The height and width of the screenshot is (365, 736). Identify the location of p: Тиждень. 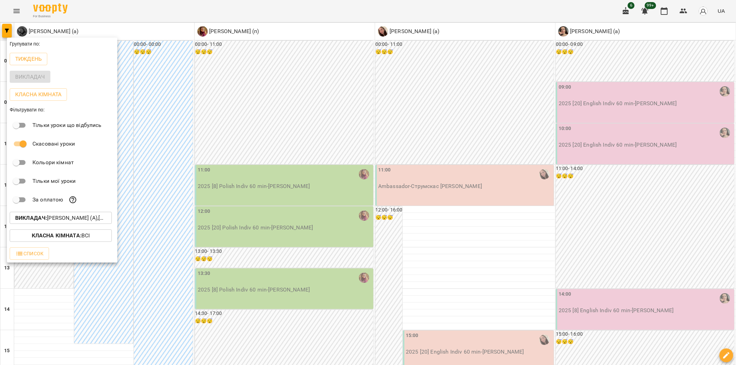
(28, 59).